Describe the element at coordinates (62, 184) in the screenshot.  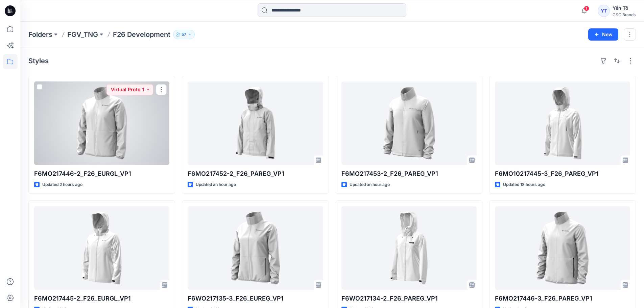
I see `p: Updated 2 hours ago` at that location.